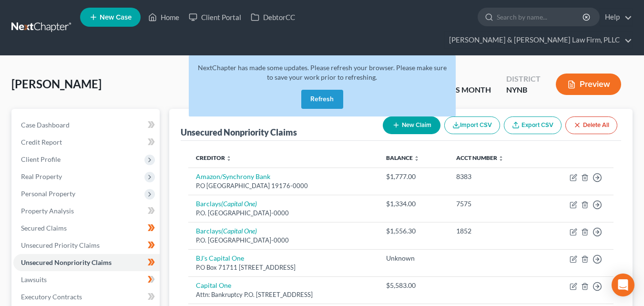 The width and height of the screenshot is (644, 306). Describe the element at coordinates (239, 132) in the screenshot. I see `div: Unsecured Nonpriority Claims` at that location.